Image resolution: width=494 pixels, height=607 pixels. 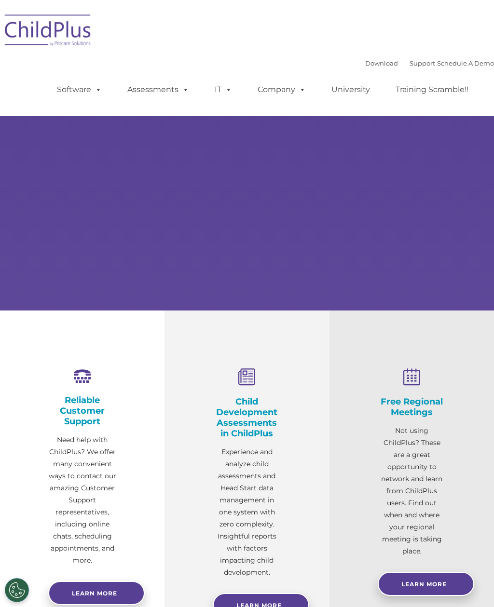 What do you see at coordinates (95, 593) in the screenshot?
I see `span: Learn more` at bounding box center [95, 593].